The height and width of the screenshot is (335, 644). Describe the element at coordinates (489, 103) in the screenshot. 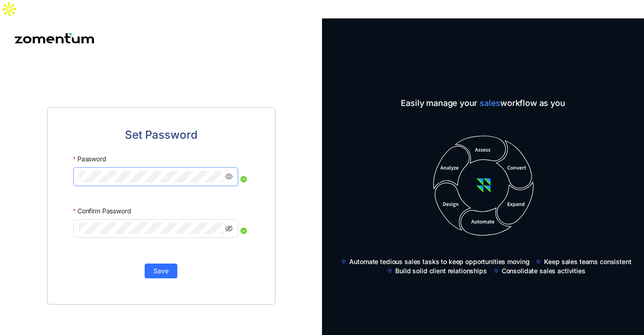

I see `span: sales` at that location.